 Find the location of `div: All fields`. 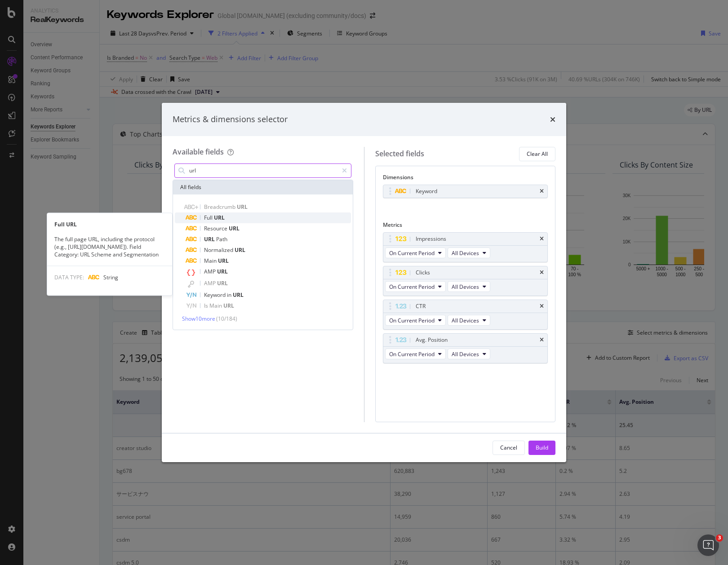

div: All fields is located at coordinates (263, 187).